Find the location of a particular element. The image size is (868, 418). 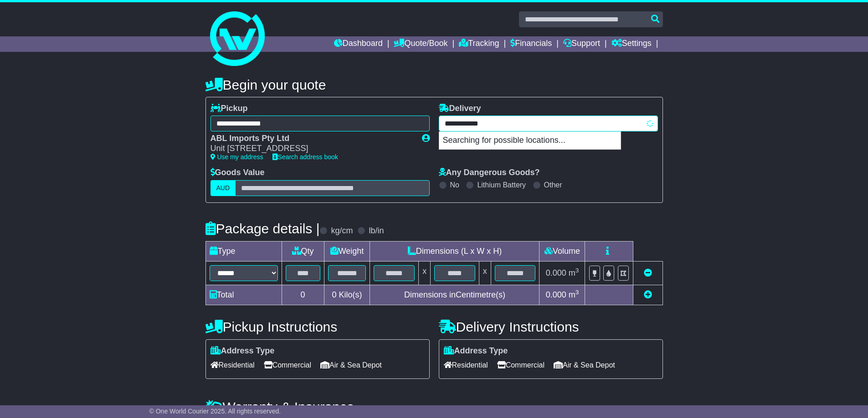

td: Weight is located at coordinates (346, 251).